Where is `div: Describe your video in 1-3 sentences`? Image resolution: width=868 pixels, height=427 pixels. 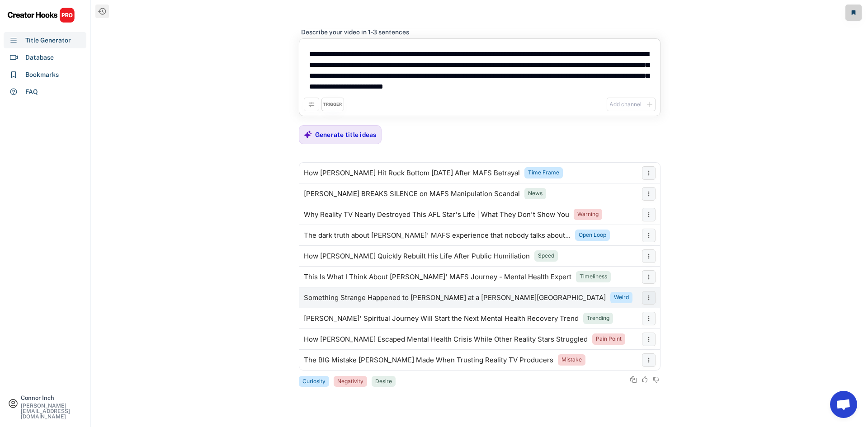
div: Describe your video in 1-3 sentences is located at coordinates (355, 32).